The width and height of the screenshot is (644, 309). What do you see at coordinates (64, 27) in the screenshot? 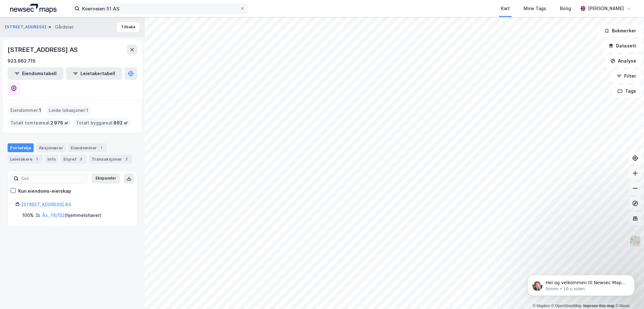
I see `div: Gårdeier` at bounding box center [64, 27].